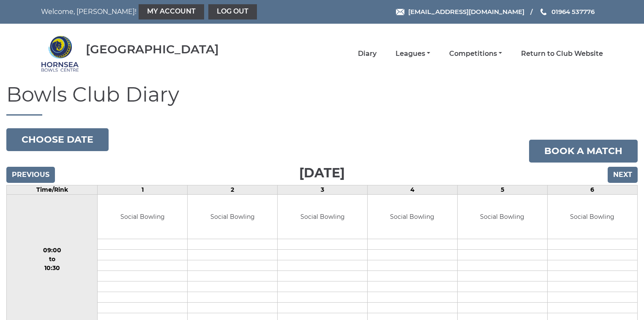 Image resolution: width=644 pixels, height=320 pixels. What do you see at coordinates (623, 175) in the screenshot?
I see `input: Next` at bounding box center [623, 175].